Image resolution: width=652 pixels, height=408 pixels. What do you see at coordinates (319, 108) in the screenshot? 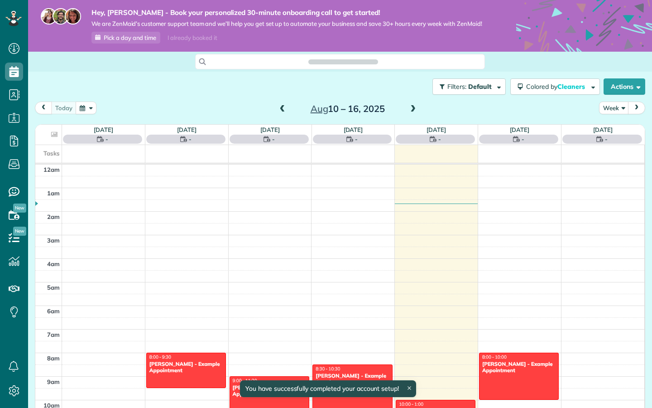
I see `span: Aug` at bounding box center [319, 108].